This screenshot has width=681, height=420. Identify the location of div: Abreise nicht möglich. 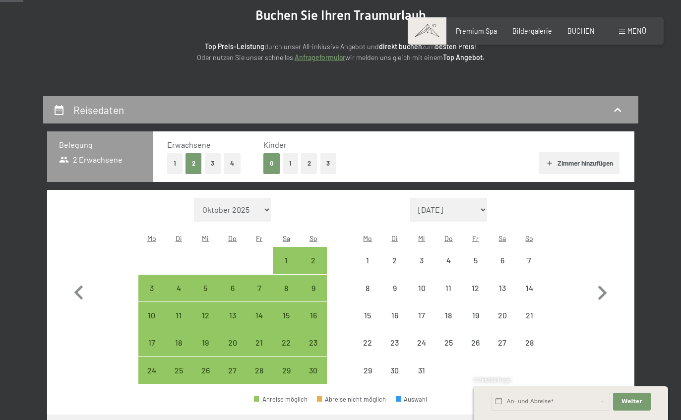
(352, 399).